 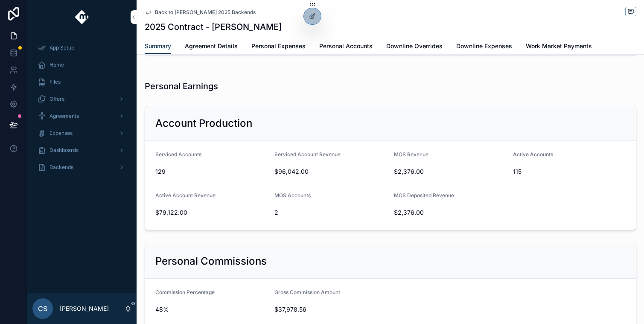 What do you see at coordinates (331, 172) in the screenshot?
I see `span: $96,042.00` at bounding box center [331, 172].